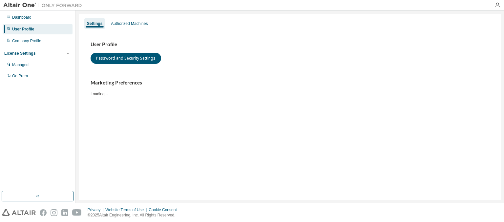  I want to click on div: Dashboard, so click(22, 17).